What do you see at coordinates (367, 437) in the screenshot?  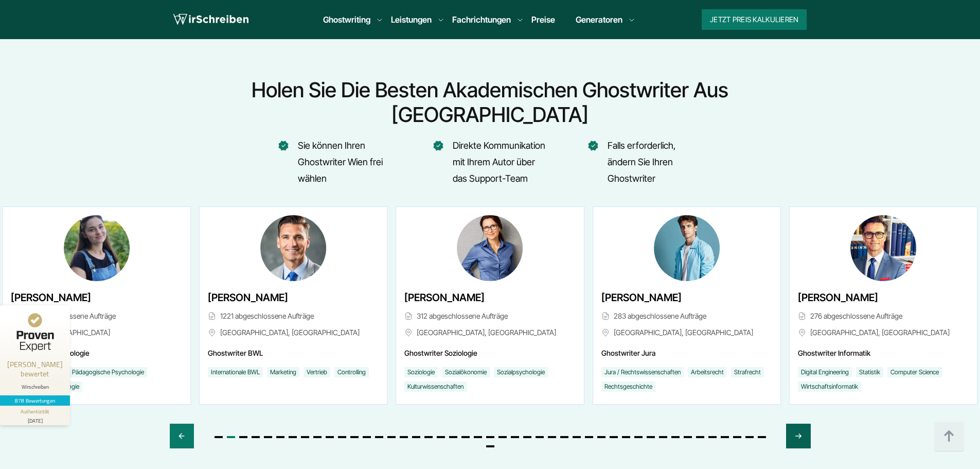 I see `span: Go to slide 13` at bounding box center [367, 437].